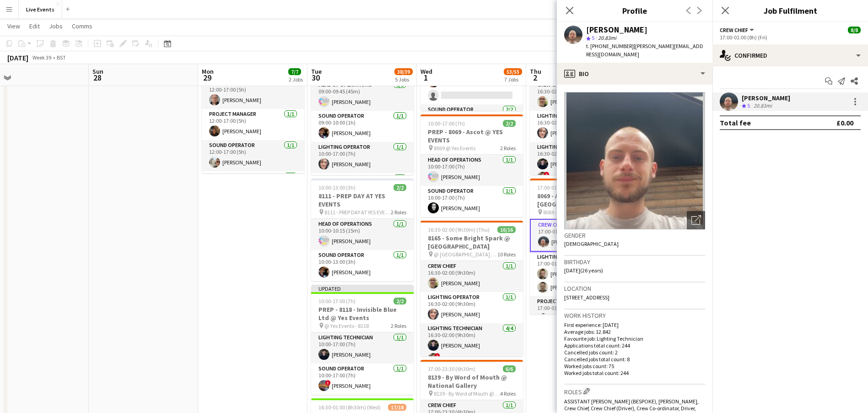 The height and width of the screenshot is (413, 868). Describe the element at coordinates (42, 57) in the screenshot. I see `span: Week 39` at that location.